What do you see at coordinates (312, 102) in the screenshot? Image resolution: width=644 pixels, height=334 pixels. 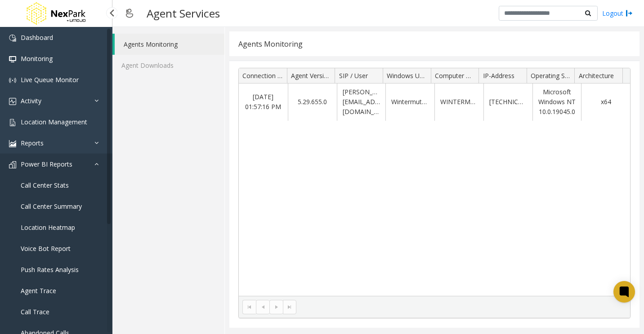 I see `td: 5.29.655.0` at bounding box center [312, 102].